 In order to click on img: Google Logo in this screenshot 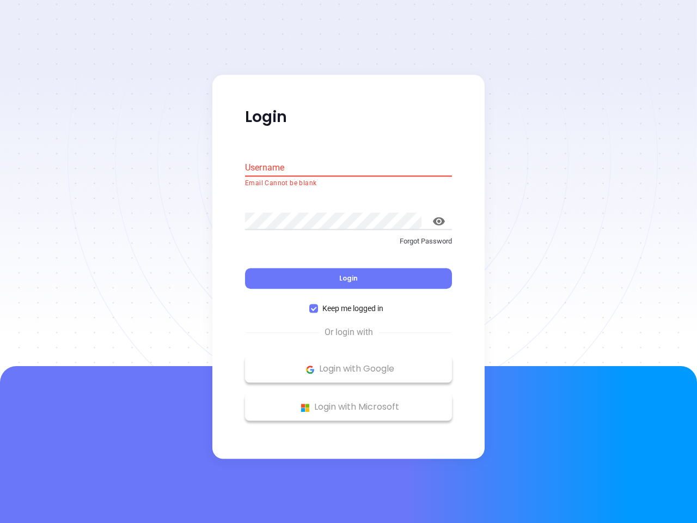, I will do `click(310, 369)`.